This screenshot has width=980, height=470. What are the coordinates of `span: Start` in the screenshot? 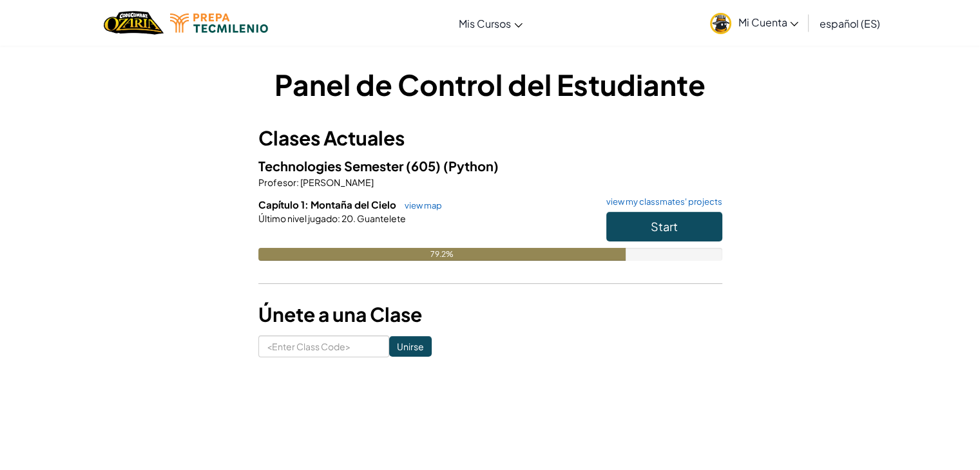 It's located at (664, 227).